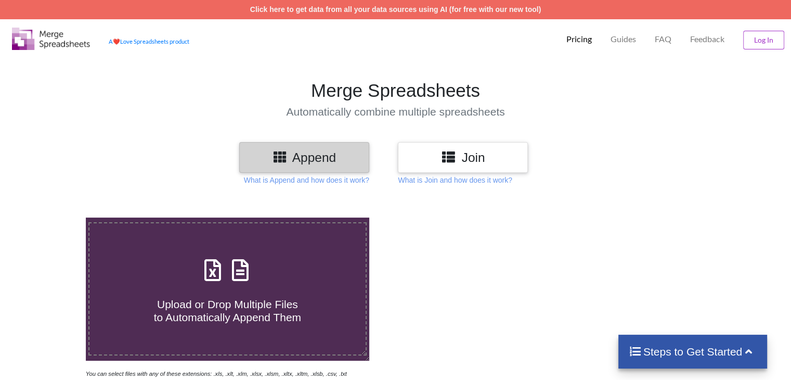 This screenshot has height=380, width=791. What do you see at coordinates (51, 38) in the screenshot?
I see `img: Logo.png` at bounding box center [51, 38].